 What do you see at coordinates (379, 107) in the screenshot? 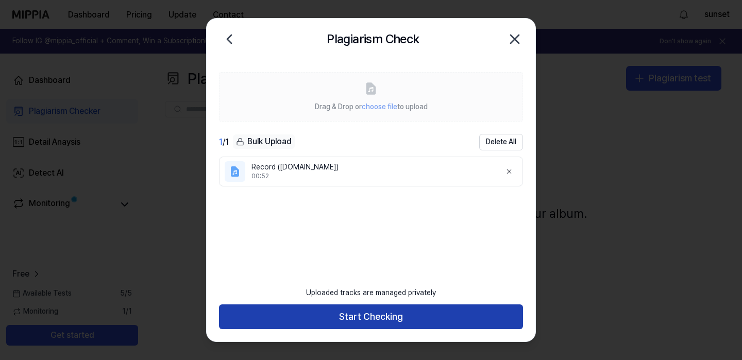
I see `span: choose file` at bounding box center [379, 107].